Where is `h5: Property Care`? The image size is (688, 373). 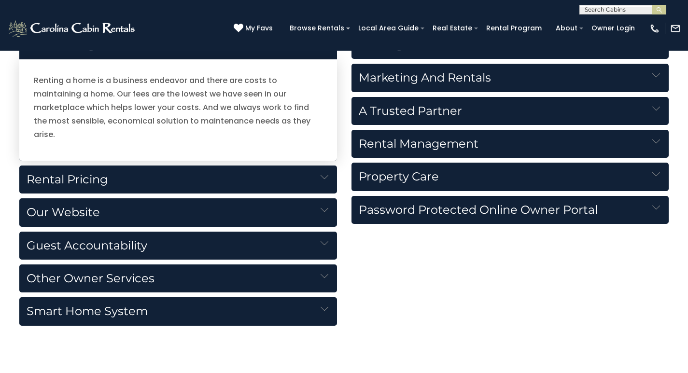
h5: Property Care is located at coordinates (510, 177).